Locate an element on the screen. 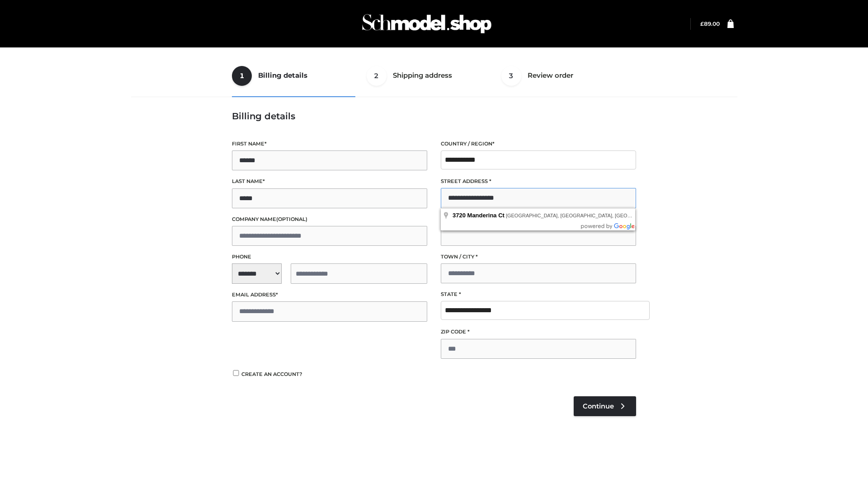 This screenshot has height=488, width=868. label: Country / Region is located at coordinates (539, 144).